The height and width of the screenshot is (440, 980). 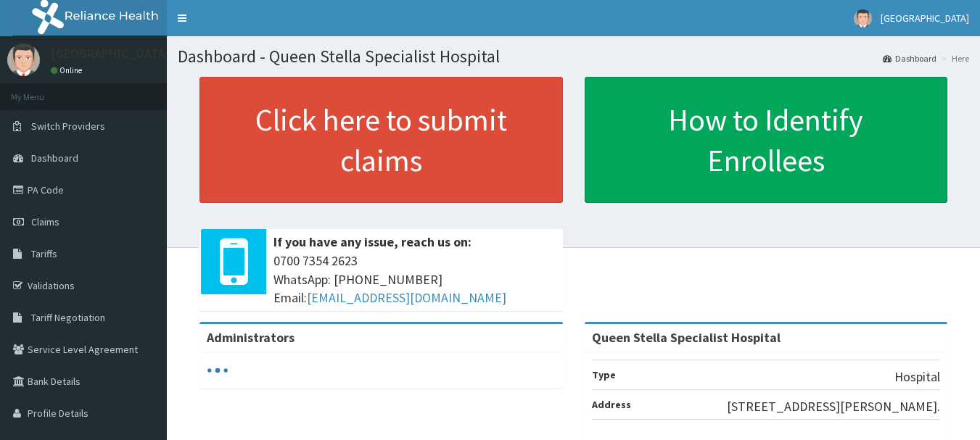 What do you see at coordinates (372, 242) in the screenshot?
I see `b: If you have any issue, reach us on:` at bounding box center [372, 242].